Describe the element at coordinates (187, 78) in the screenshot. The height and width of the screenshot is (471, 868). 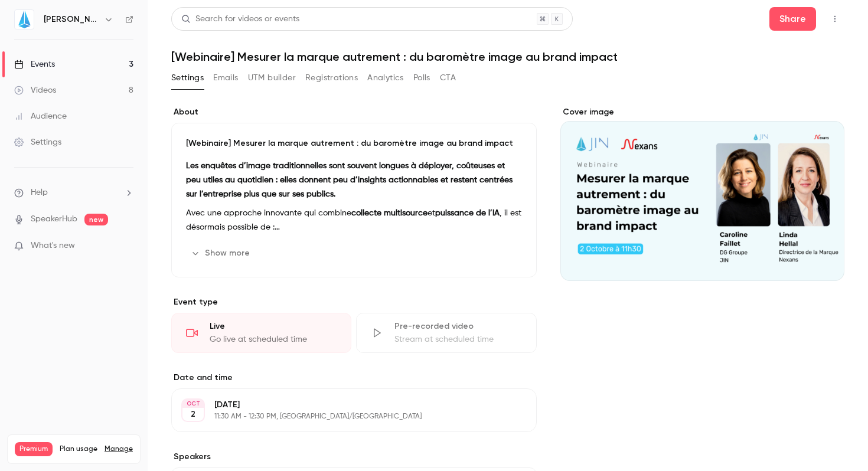
I see `button: Settings` at that location.